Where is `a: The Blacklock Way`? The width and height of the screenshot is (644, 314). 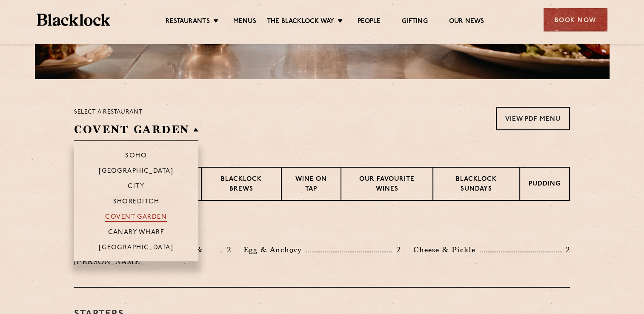
a: The Blacklock Way is located at coordinates (301, 22).